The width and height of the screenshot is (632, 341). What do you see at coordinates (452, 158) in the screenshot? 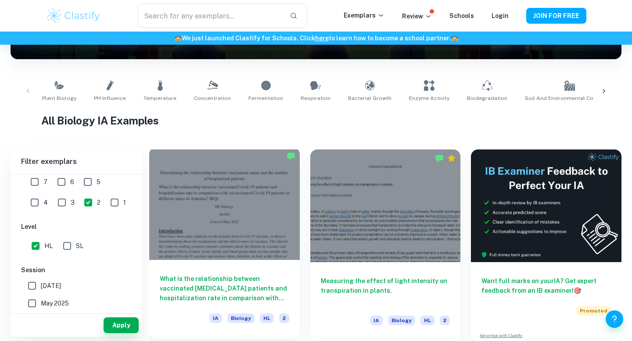
I see `div: Premium` at bounding box center [452, 158].